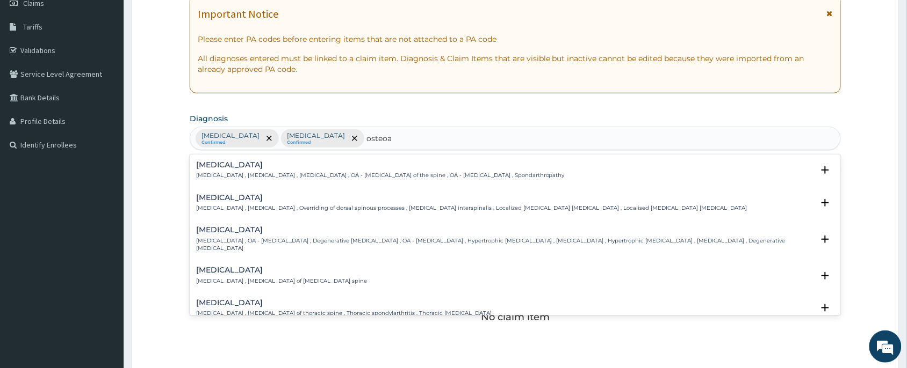 The height and width of the screenshot is (368, 907). What do you see at coordinates (515, 39) in the screenshot?
I see `p: Please enter PA codes before entering items that are not attached to a PA code` at bounding box center [515, 39].